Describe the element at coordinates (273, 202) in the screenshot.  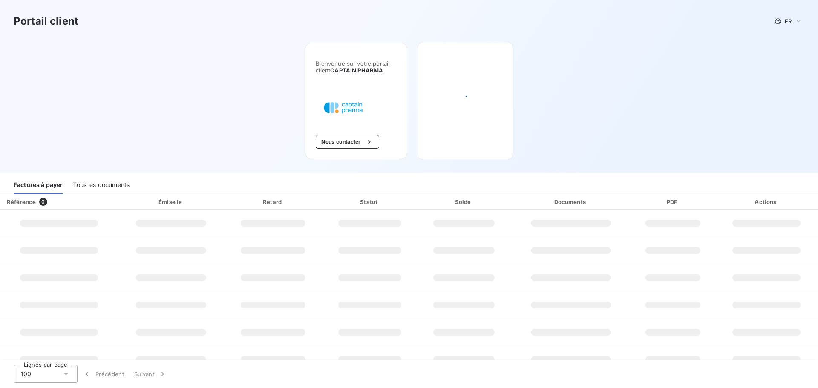
I see `div: Retard` at that location.